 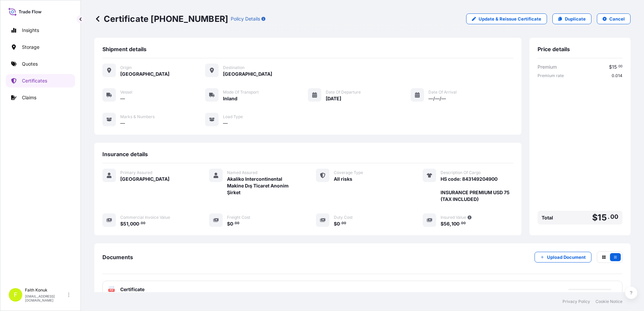 What do you see at coordinates (343, 92) in the screenshot?
I see `span: Date of Departure` at bounding box center [343, 92].